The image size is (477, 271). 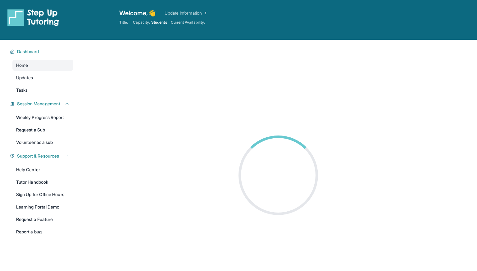 I want to click on a: Home, so click(x=43, y=65).